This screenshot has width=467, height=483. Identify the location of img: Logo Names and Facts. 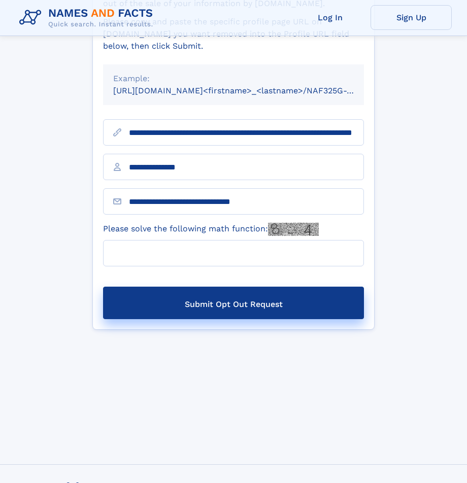
(88, 18).